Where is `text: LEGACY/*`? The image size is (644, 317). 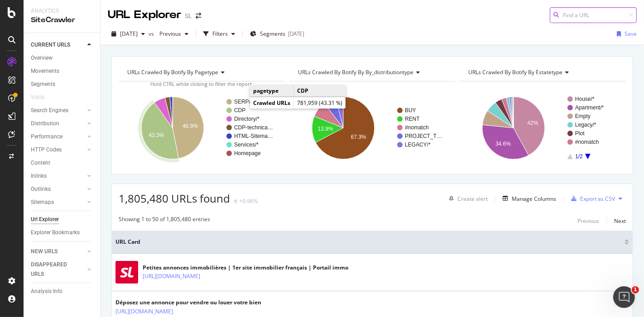
text: LEGACY/* is located at coordinates (418, 145).